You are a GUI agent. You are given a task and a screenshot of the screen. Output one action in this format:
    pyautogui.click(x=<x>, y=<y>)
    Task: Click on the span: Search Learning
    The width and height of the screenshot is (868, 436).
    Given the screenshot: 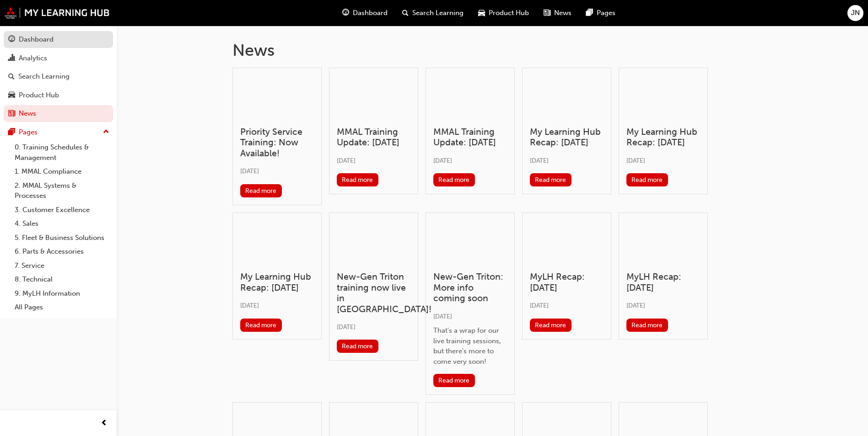 What is the action you would take?
    pyautogui.click(x=438, y=13)
    